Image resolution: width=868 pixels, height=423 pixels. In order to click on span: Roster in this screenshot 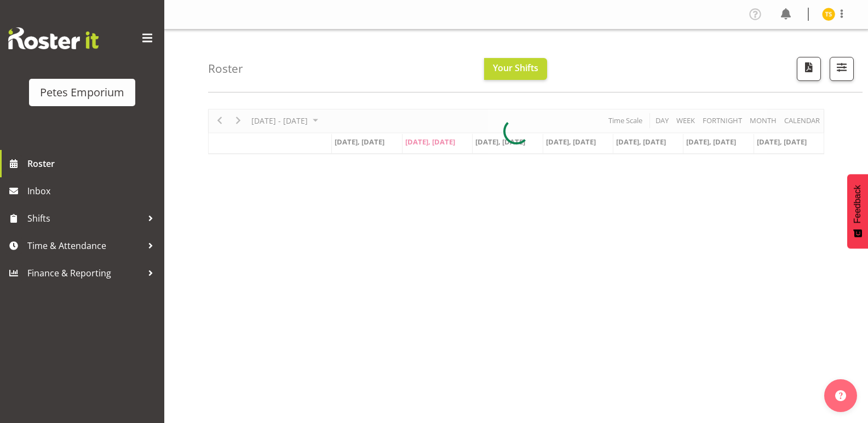, I will do `click(93, 164)`.